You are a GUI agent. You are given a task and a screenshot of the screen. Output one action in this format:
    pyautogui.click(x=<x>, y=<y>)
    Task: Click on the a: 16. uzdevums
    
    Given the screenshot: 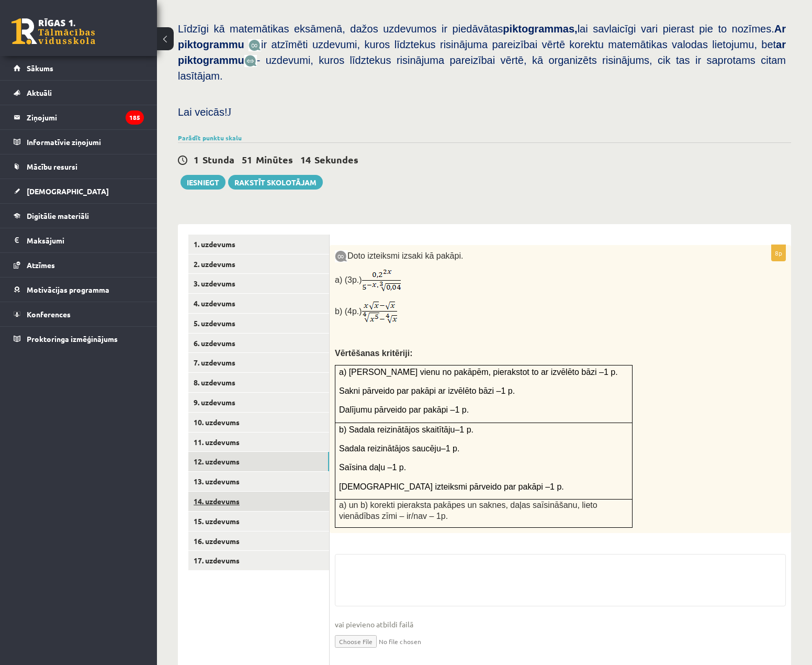 What is the action you would take?
    pyautogui.click(x=258, y=541)
    